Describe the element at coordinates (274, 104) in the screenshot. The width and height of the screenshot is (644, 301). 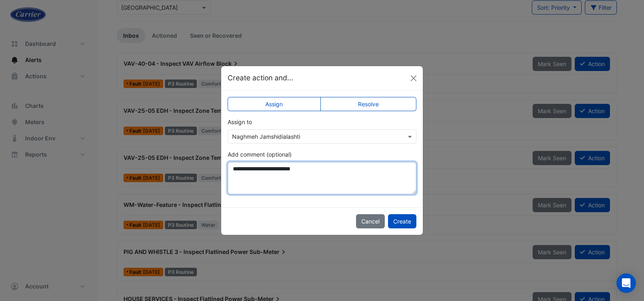
I see `label: Assign` at that location.